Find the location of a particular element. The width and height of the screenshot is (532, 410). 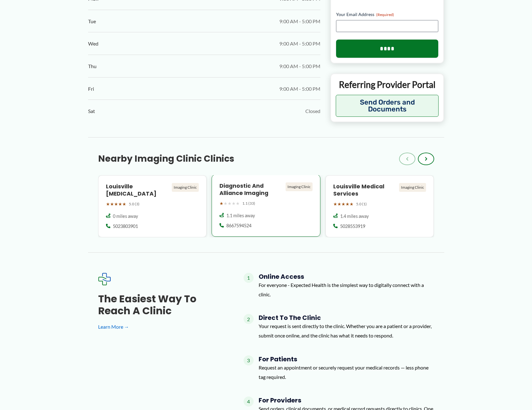

span: 1.4 miles away is located at coordinates (354, 217).